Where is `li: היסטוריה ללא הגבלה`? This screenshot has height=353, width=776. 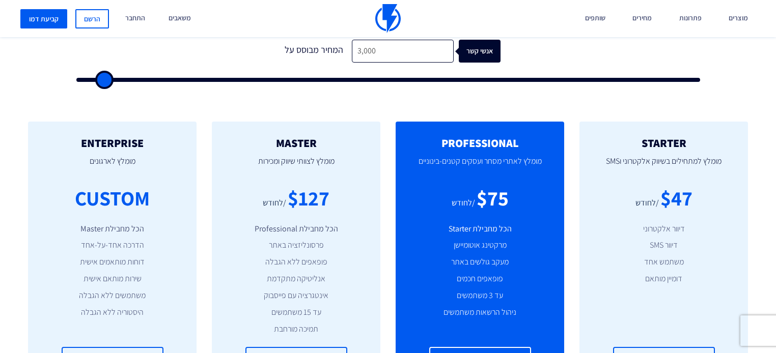
li: היסטוריה ללא הגבלה is located at coordinates (112, 312).